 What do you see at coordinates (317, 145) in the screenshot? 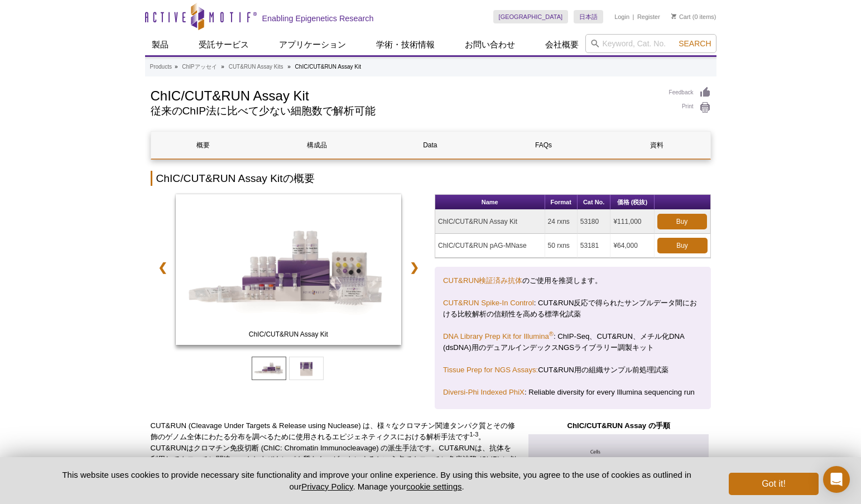
I see `a: 構成品` at bounding box center [317, 145].